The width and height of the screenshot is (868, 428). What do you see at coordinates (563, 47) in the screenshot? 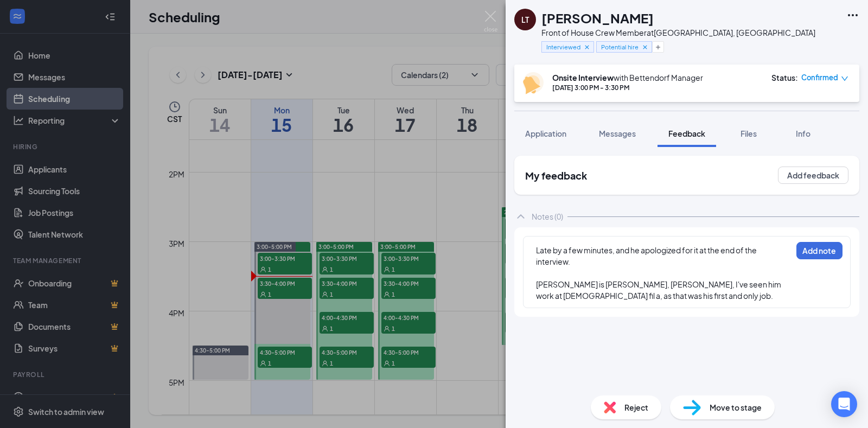
I see `span: Interviewed` at bounding box center [563, 47].